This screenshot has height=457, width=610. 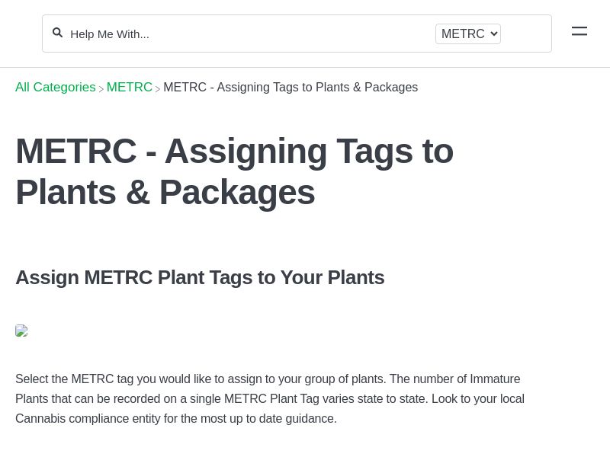 I want to click on a: Breadcrumb link to All Categories, so click(x=56, y=87).